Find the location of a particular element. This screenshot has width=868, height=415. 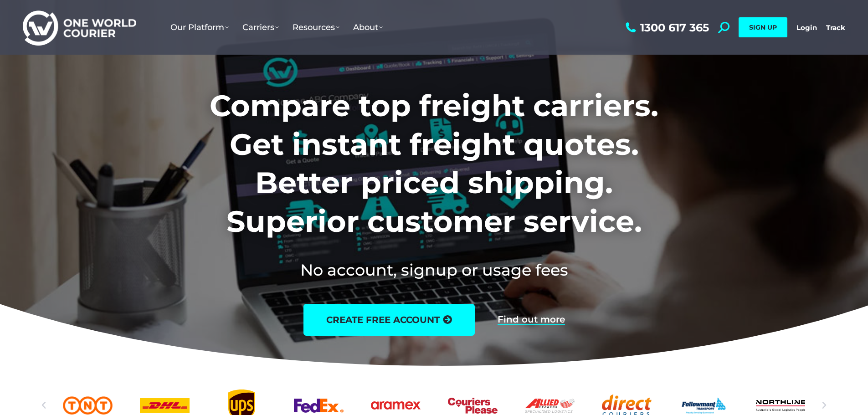

a: Login is located at coordinates (807, 28).